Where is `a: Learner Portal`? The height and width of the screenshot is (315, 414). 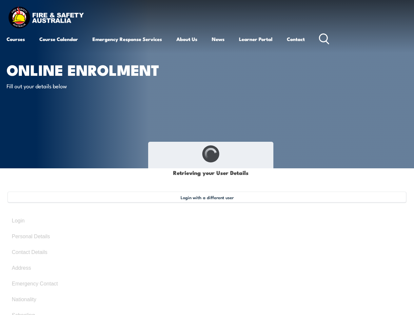 a: Learner Portal is located at coordinates (256, 39).